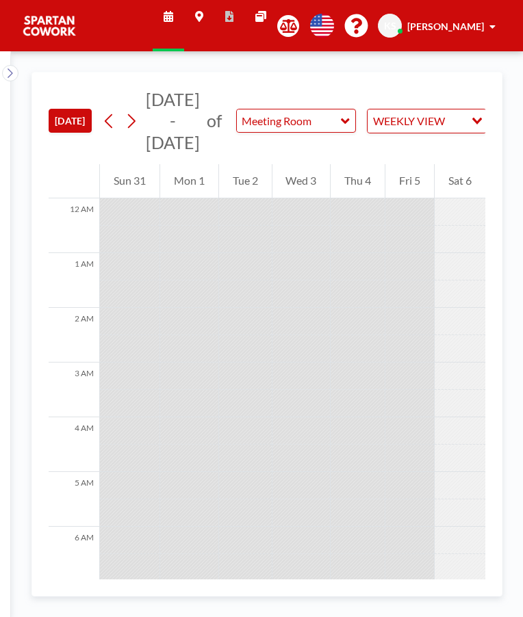  What do you see at coordinates (245, 181) in the screenshot?
I see `div: Tue 2` at bounding box center [245, 181].